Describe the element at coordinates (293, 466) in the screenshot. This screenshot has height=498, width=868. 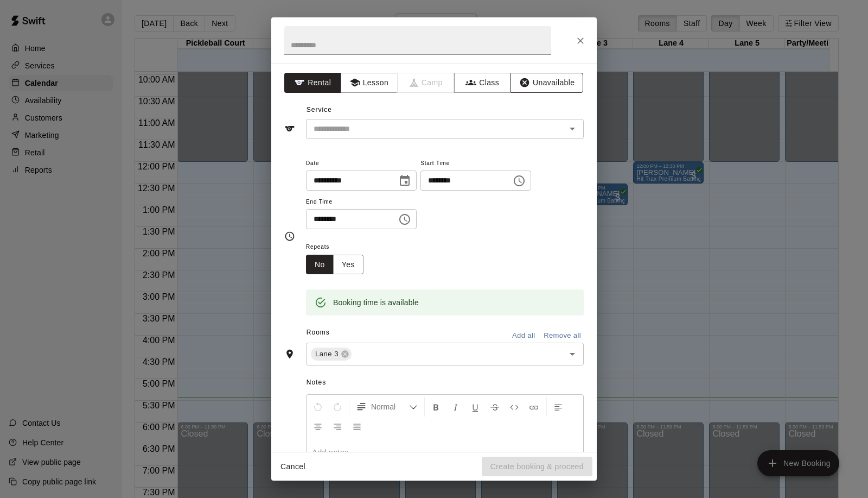
I see `button: Cancel` at that location.